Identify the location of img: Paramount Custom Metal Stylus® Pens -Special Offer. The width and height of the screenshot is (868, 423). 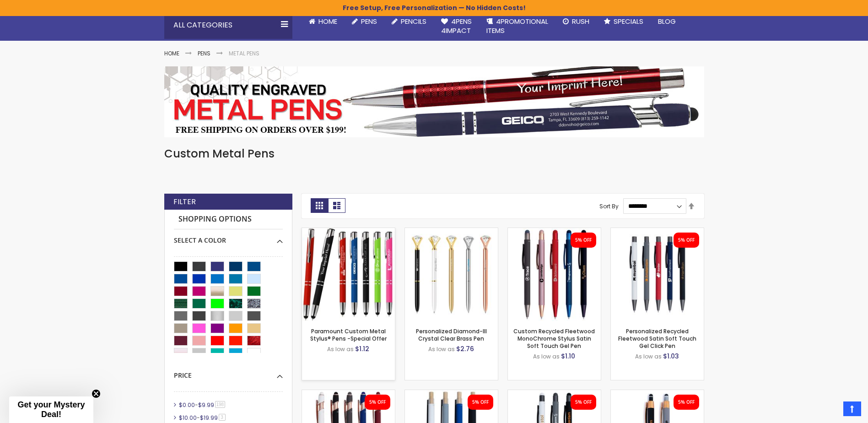
(349, 274).